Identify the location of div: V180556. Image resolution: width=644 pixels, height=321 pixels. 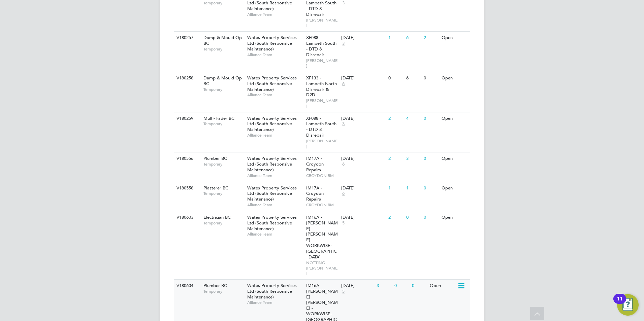
(187, 159).